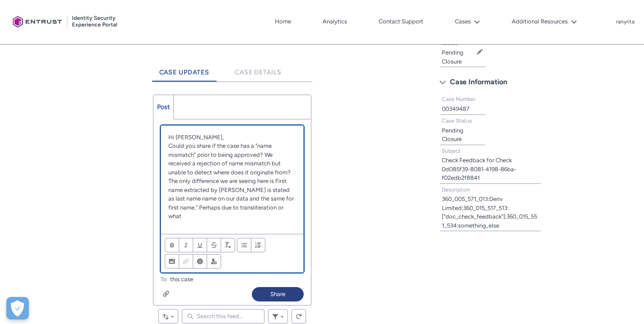 This screenshot has height=324, width=644. What do you see at coordinates (489, 212) in the screenshot?
I see `lightning-formatted-text: 360_005_571_013:Deriv Limited;360_015_517_513:["doc_check_feedback"];360_015_551_534:something_else` at bounding box center [489, 212].